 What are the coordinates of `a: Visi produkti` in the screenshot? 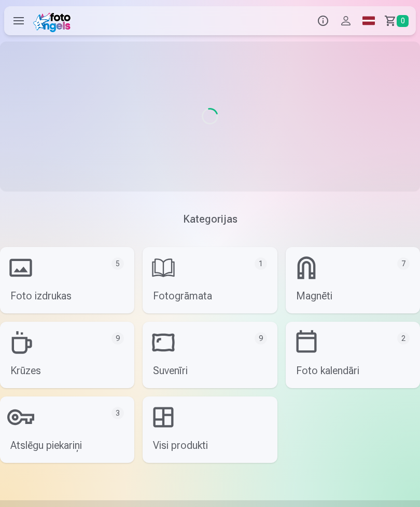 It's located at (209, 430).